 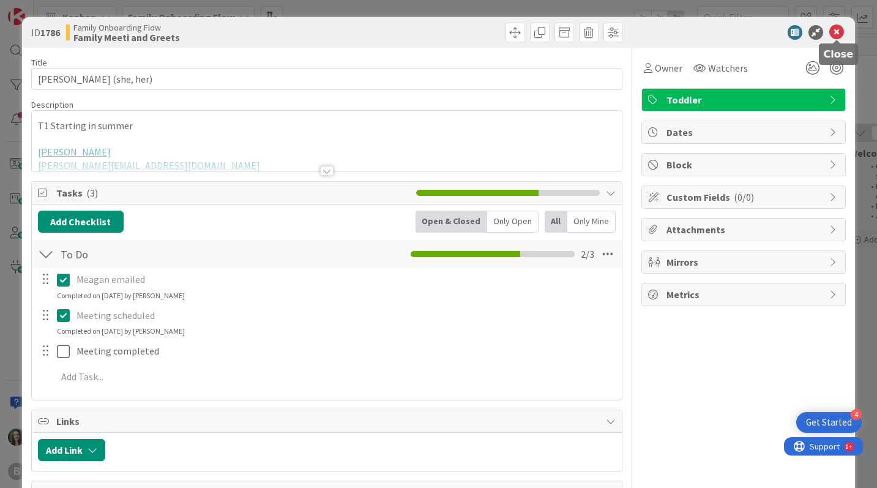 What do you see at coordinates (727, 68) in the screenshot?
I see `span: Watchers` at bounding box center [727, 68].